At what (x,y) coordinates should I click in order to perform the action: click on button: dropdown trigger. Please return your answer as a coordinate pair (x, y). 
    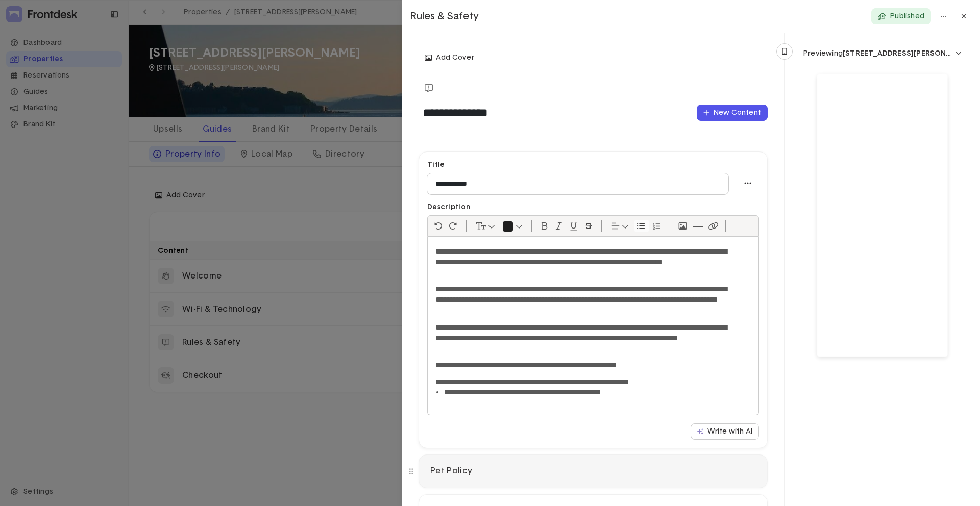
    Looking at the image, I should click on (882, 54).